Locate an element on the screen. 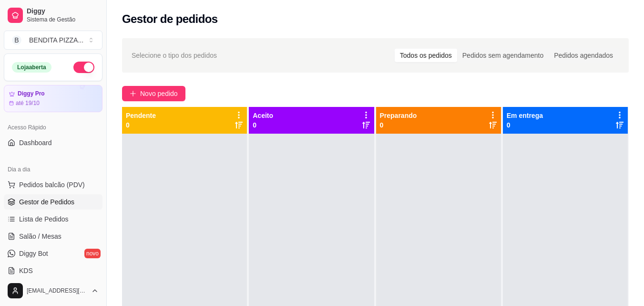 The image size is (644, 306). p: Preparando is located at coordinates (398, 115).